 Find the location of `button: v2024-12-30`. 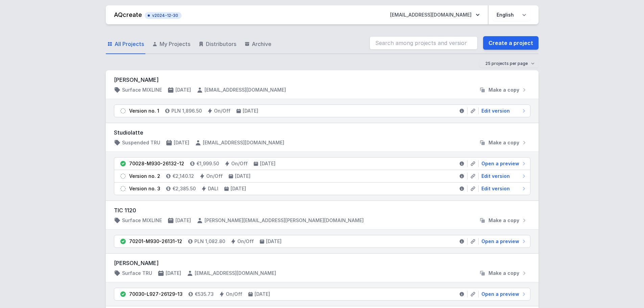

button: v2024-12-30 is located at coordinates (163, 15).